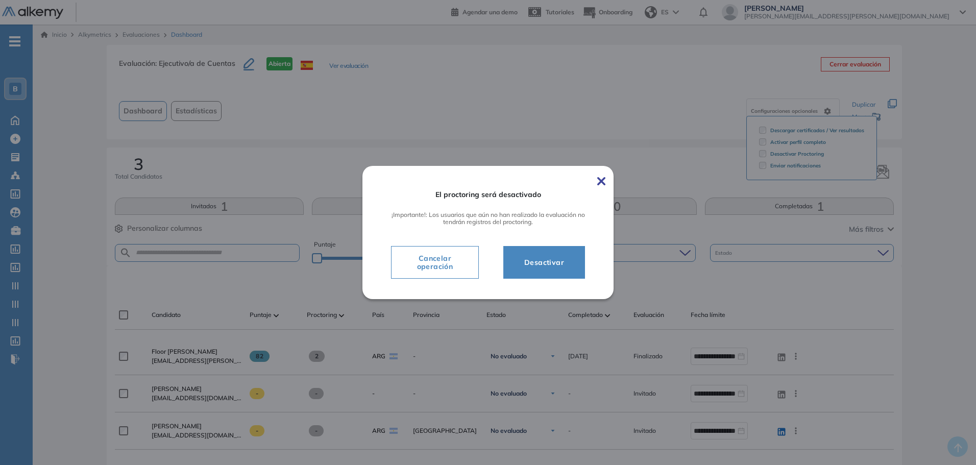 This screenshot has width=976, height=465. I want to click on button: Cancelar operación, so click(435, 262).